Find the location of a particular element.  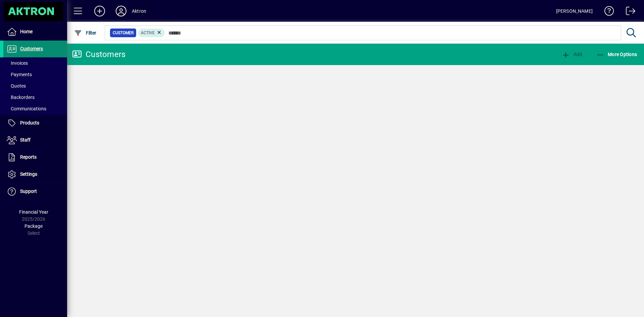

a: Settings is located at coordinates (35, 174).